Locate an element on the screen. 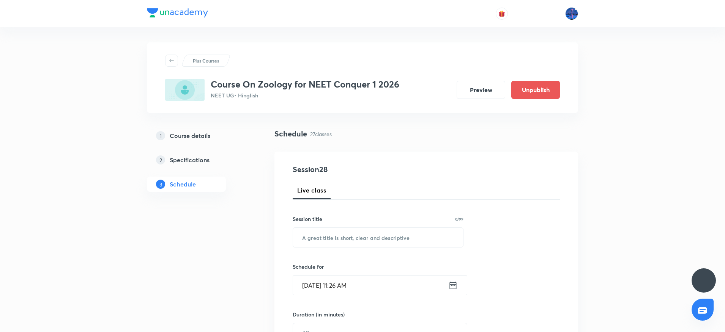  h4: Session 28 is located at coordinates (362, 170).